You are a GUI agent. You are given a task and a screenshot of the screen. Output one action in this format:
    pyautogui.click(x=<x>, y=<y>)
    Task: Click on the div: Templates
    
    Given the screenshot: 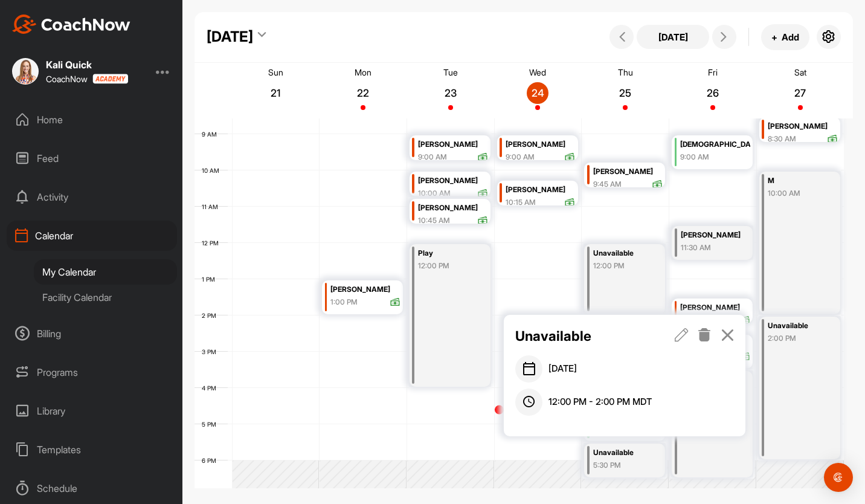 What is the action you would take?
    pyautogui.click(x=92, y=450)
    